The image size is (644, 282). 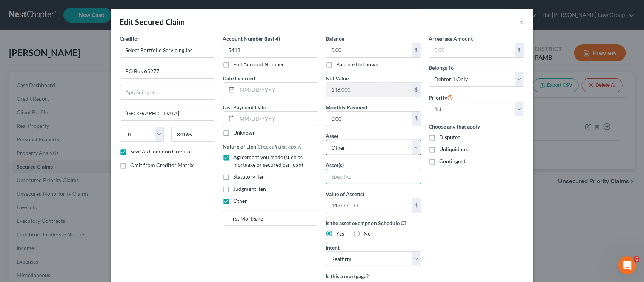 I want to click on label: Unknown, so click(x=245, y=133).